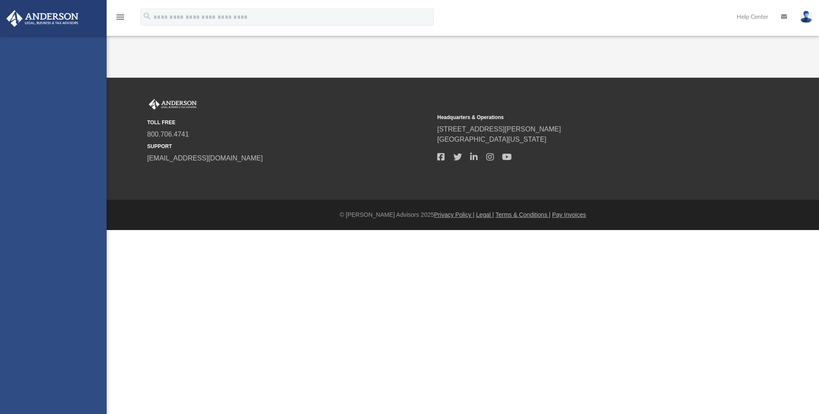 The image size is (819, 414). What do you see at coordinates (569, 215) in the screenshot?
I see `a: Pay Invoices` at bounding box center [569, 215].